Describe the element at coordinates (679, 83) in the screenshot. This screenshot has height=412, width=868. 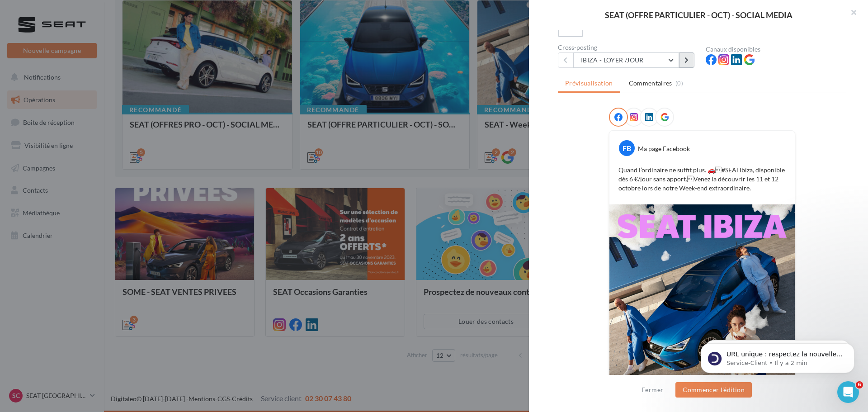
I see `span: (0)` at that location.